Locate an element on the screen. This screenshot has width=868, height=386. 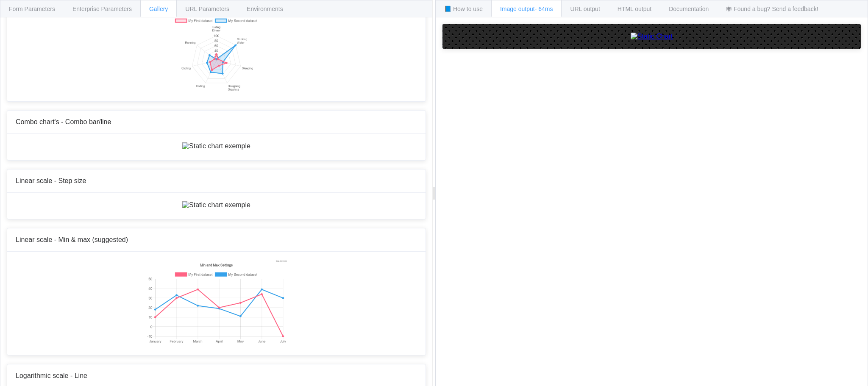
img: Static Chart is located at coordinates (652, 36).